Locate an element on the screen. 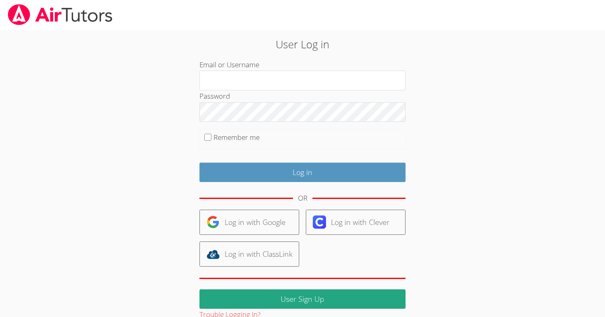  label: Password is located at coordinates (215, 96).